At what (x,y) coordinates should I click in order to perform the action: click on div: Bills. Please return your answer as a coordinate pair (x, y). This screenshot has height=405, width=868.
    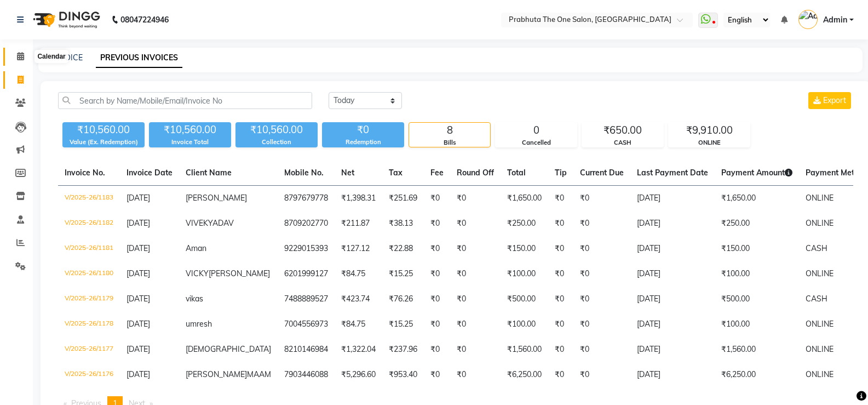
    Looking at the image, I should click on (450, 143).